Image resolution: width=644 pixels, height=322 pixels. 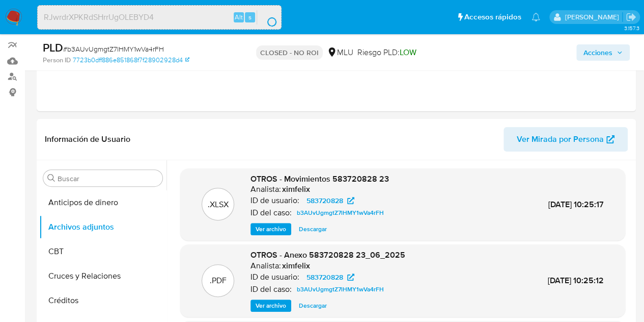 I want to click on span: # b3AUvUgmgtZ7lHMY1wVa4rFH, so click(x=113, y=49).